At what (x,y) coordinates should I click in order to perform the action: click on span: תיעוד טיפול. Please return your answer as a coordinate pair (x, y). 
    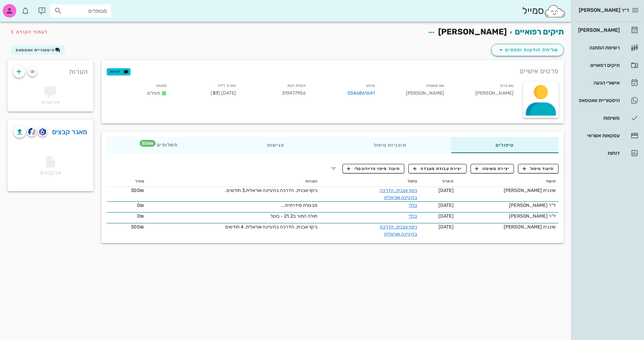
    Looking at the image, I should click on (538, 169).